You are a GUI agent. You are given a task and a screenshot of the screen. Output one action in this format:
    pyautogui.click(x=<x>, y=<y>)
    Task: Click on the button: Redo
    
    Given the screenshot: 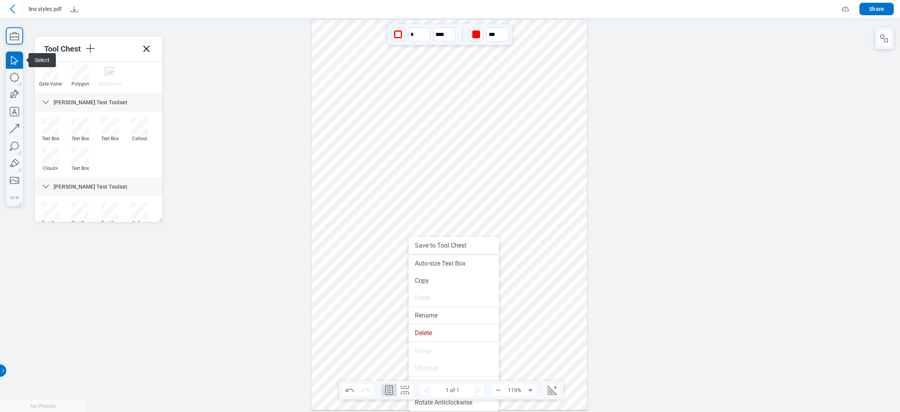 What is the action you would take?
    pyautogui.click(x=366, y=390)
    